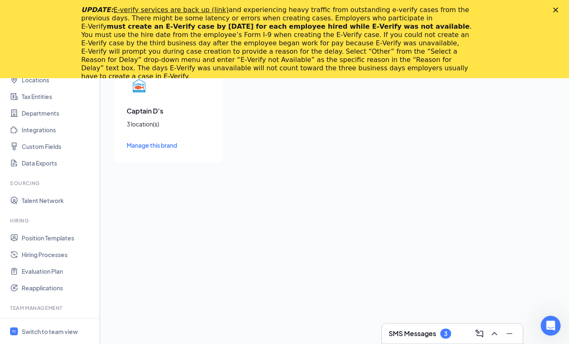 This screenshot has height=344, width=569. I want to click on div: Sourcing, so click(50, 183).